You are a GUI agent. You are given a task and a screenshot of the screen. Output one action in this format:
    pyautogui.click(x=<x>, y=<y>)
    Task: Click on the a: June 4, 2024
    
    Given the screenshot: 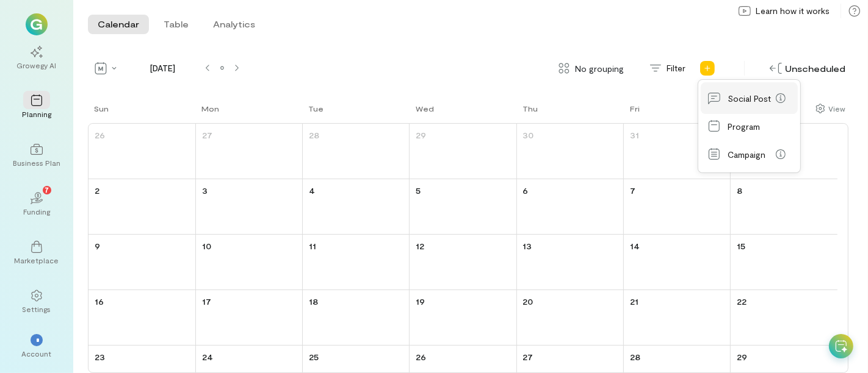 What is the action you would take?
    pyautogui.click(x=312, y=190)
    